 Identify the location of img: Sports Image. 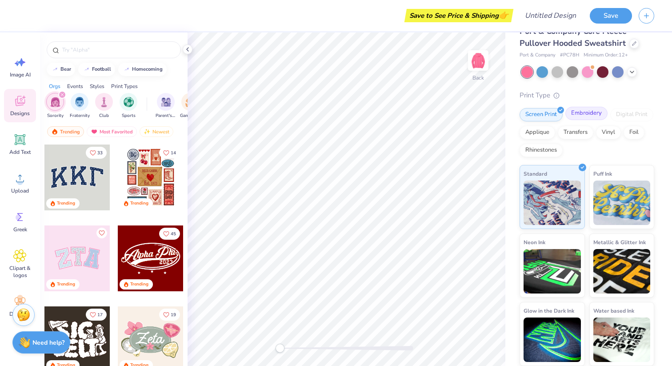
(128, 102).